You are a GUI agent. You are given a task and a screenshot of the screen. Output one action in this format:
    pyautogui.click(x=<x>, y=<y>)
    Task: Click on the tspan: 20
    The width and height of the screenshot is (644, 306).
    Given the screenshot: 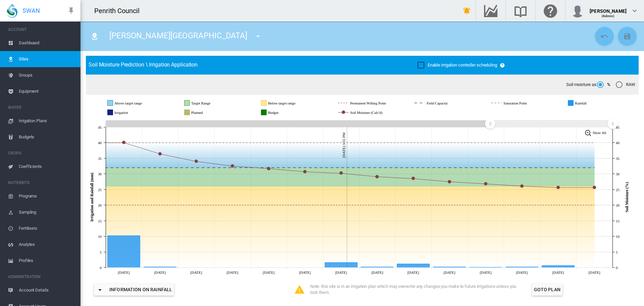 What is the action you would take?
    pyautogui.click(x=617, y=205)
    